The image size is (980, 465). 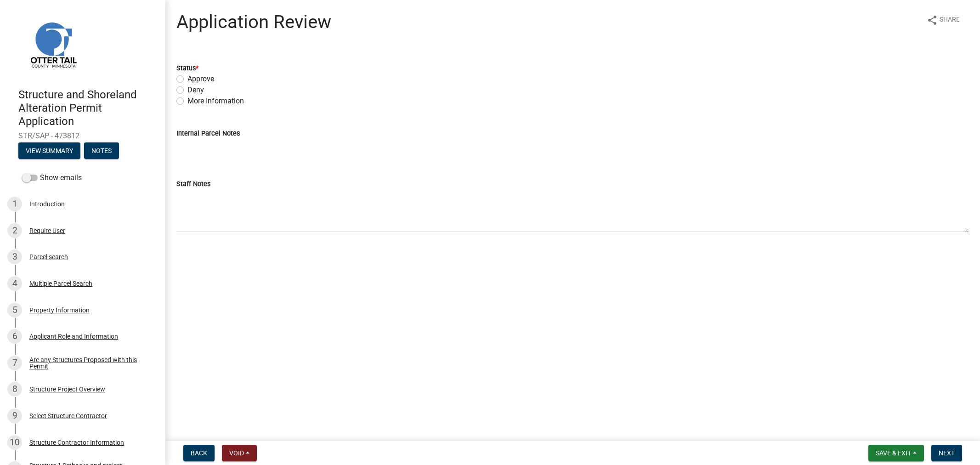 What do you see at coordinates (15, 416) in the screenshot?
I see `div: 9` at bounding box center [15, 416].